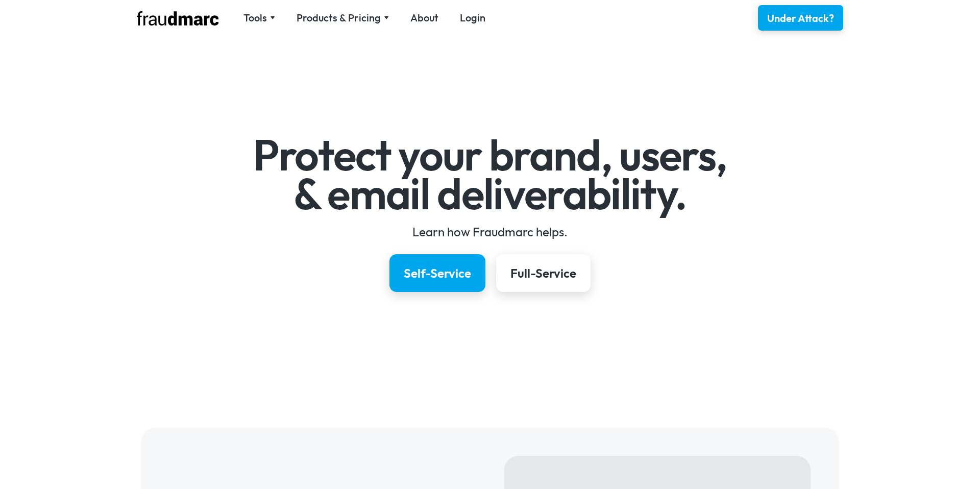  What do you see at coordinates (425, 17) in the screenshot?
I see `a: About` at bounding box center [425, 17].